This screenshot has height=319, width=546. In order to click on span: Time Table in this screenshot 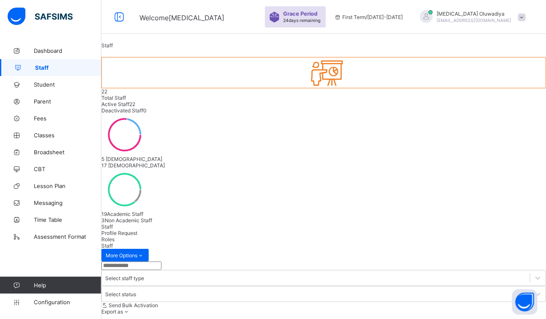, I will do `click(68, 220)`.